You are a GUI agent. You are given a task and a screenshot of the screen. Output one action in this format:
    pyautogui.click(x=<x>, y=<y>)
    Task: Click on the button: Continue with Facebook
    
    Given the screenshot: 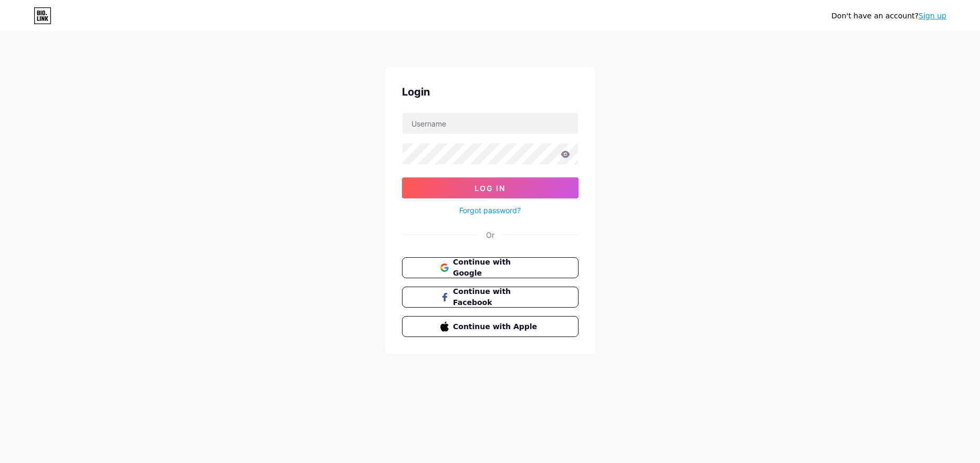 What is the action you would take?
    pyautogui.click(x=490, y=297)
    